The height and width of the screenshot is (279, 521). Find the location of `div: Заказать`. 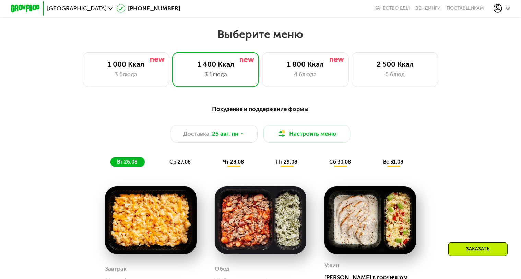

div: Заказать is located at coordinates (478, 249).